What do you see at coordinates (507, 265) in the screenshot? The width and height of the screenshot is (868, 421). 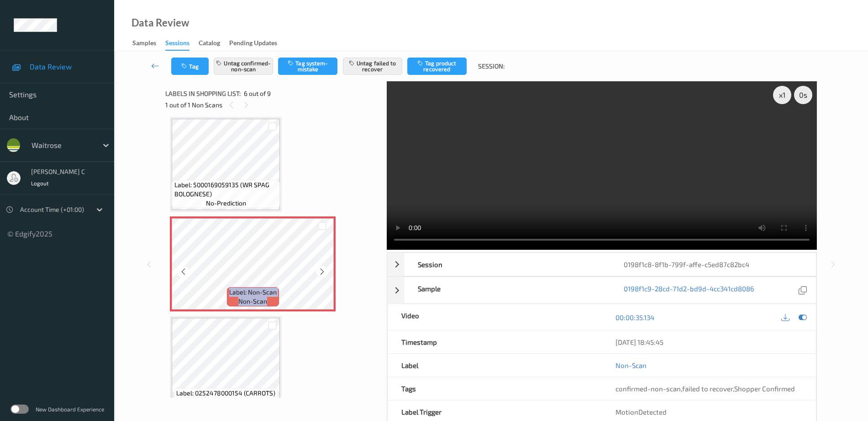 I see `div: Session` at bounding box center [507, 265].